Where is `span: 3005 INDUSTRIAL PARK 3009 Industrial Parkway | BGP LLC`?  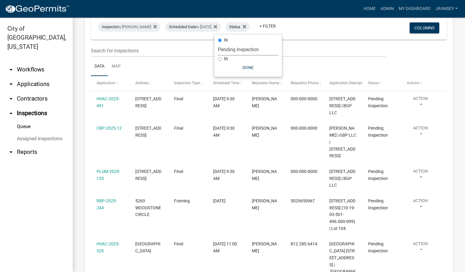
span: 3005 INDUSTRIAL PARK 3009 Industrial Parkway | BGP LLC is located at coordinates (343, 106).